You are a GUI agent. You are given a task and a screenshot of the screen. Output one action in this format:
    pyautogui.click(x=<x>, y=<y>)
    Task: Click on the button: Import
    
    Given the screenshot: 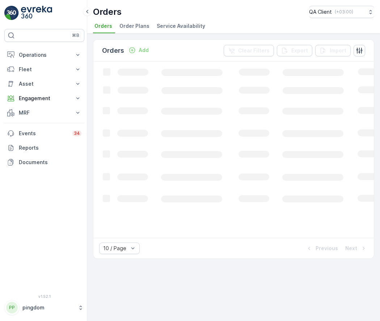 What is the action you would take?
    pyautogui.click(x=333, y=51)
    